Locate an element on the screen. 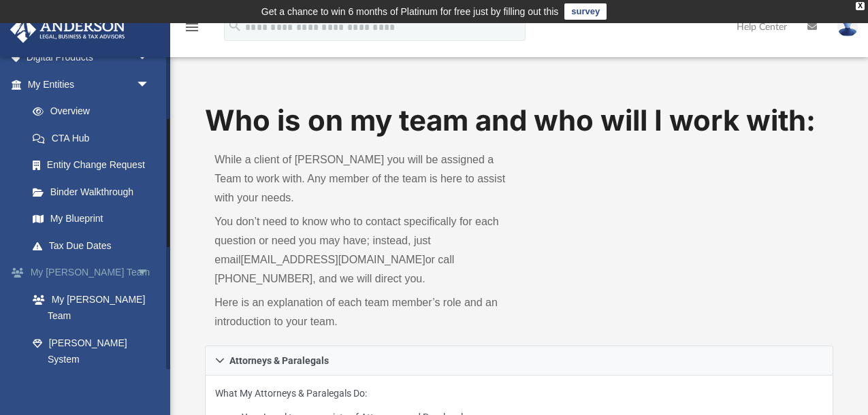 Image resolution: width=868 pixels, height=415 pixels. a: Entity Change Request is located at coordinates (94, 166).